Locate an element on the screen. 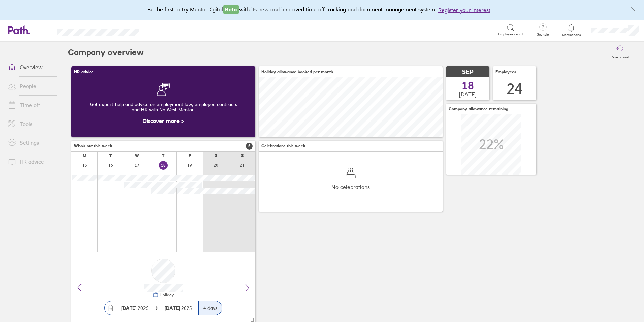  a: Time off is located at coordinates (30, 105).